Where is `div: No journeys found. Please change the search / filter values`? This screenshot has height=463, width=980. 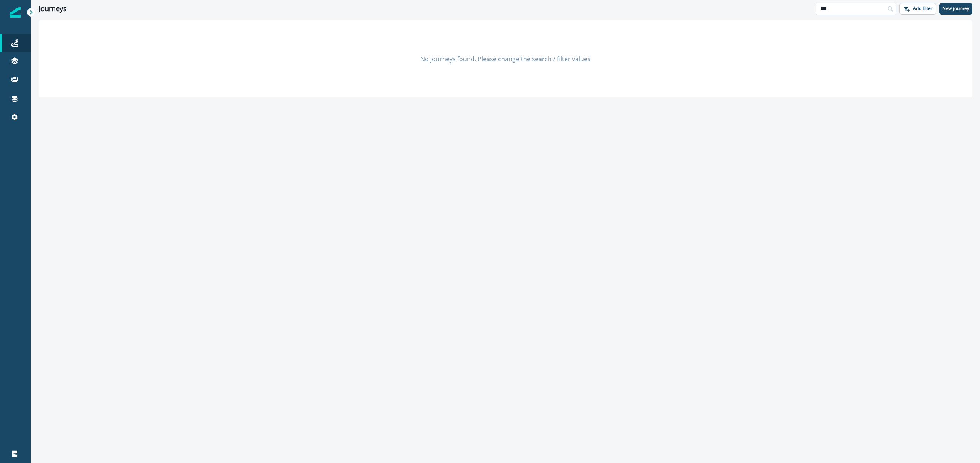
div: No journeys found. Please change the search / filter values is located at coordinates (505, 59).